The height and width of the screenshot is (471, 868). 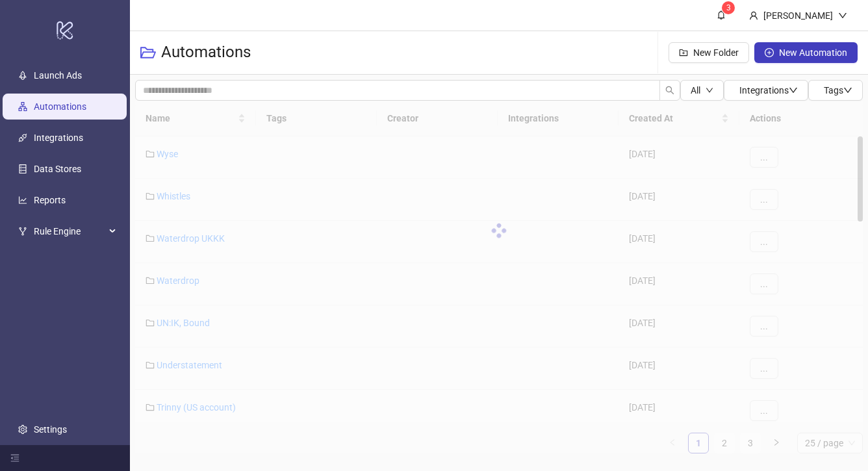 What do you see at coordinates (754, 15) in the screenshot?
I see `span: user` at bounding box center [754, 15].